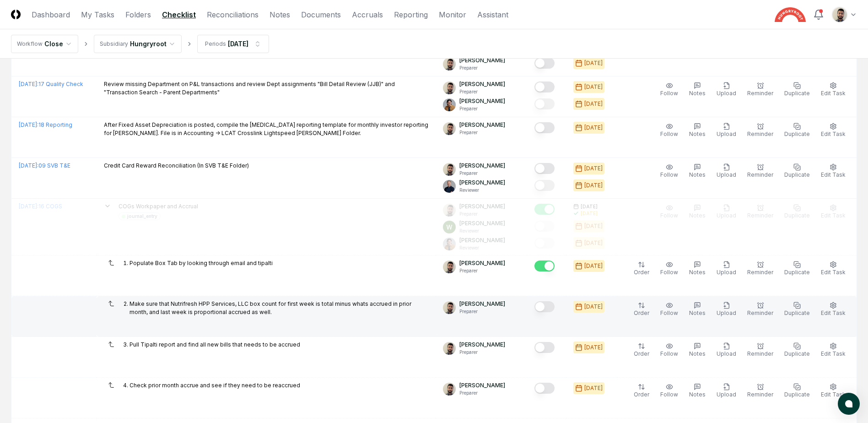 This screenshot has width=868, height=423. Describe the element at coordinates (176, 166) in the screenshot. I see `p: Credit Card Reward Reconciliation (In SVB T&E Folder)` at that location.